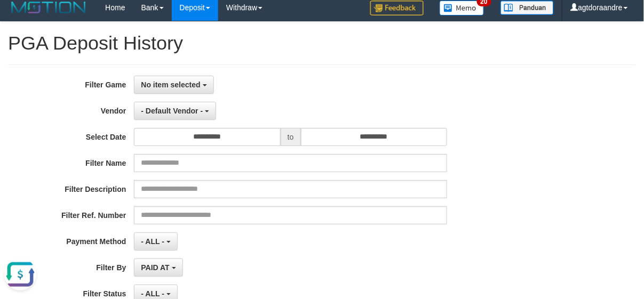  What do you see at coordinates (21, 21) in the screenshot?
I see `button: Open LiveChat chat widget` at bounding box center [21, 21].